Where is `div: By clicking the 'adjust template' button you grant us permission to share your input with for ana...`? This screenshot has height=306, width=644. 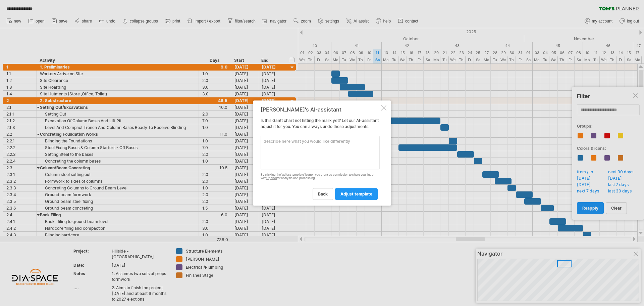 div: By clicking the 'adjust template' button you grant us permission to share your input with for ana... is located at coordinates (320, 176).